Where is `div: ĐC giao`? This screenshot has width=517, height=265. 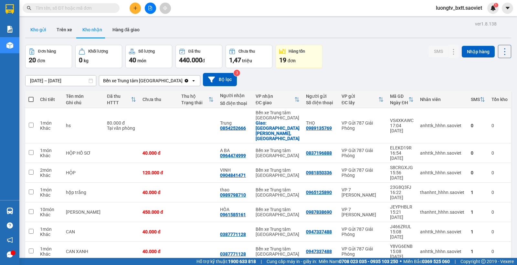 div: ĐC giao is located at coordinates (275, 103).